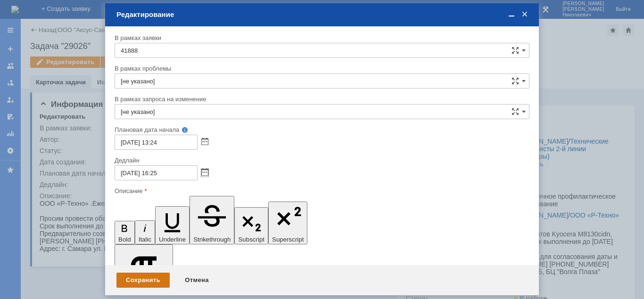 The width and height of the screenshot is (644, 299). Describe the element at coordinates (321, 68) in the screenshot. I see `div: В рамках проблемы` at that location.